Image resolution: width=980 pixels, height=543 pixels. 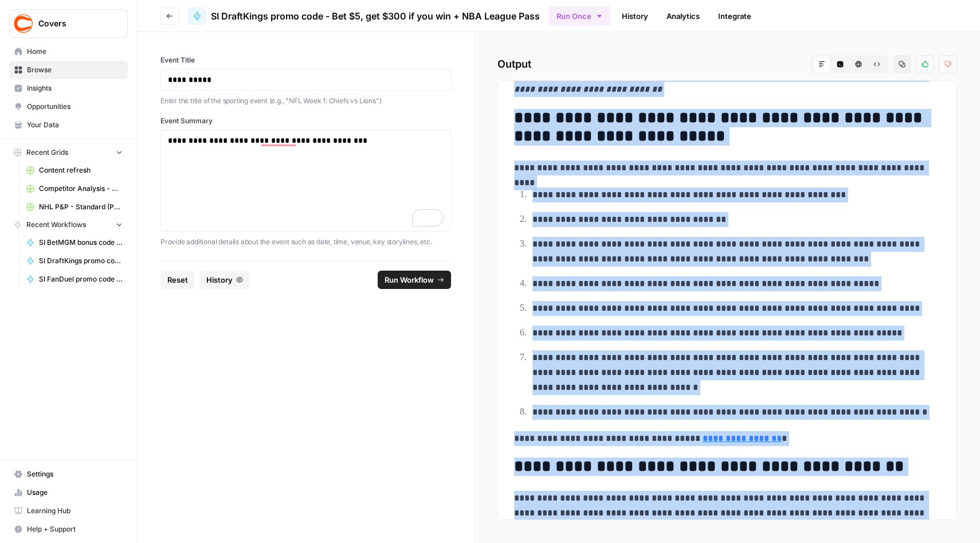 What do you see at coordinates (68, 125) in the screenshot?
I see `a: Your Data` at bounding box center [68, 125].